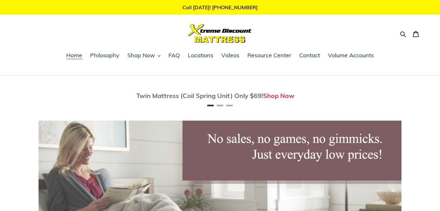 Image resolution: width=440 pixels, height=211 pixels. Describe the element at coordinates (269, 55) in the screenshot. I see `span: Resource Center` at that location.